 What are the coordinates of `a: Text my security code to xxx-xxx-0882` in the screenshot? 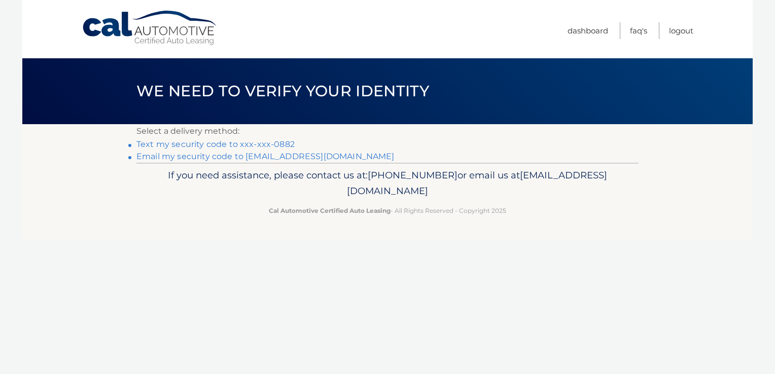 It's located at (216, 144).